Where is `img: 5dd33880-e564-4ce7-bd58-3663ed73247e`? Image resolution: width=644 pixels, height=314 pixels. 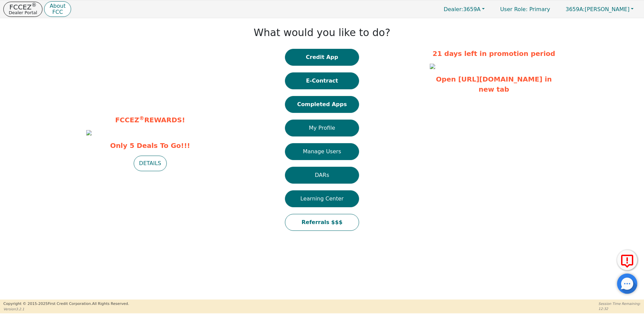 img: 5dd33880-e564-4ce7-bd58-3663ed73247e is located at coordinates (89, 133).